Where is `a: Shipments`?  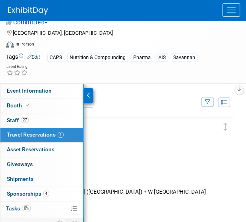 a: Shipments is located at coordinates (42, 179).